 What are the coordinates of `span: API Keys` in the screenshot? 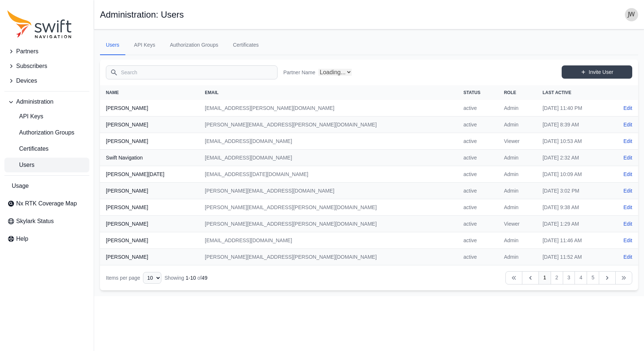 It's located at (25, 117).